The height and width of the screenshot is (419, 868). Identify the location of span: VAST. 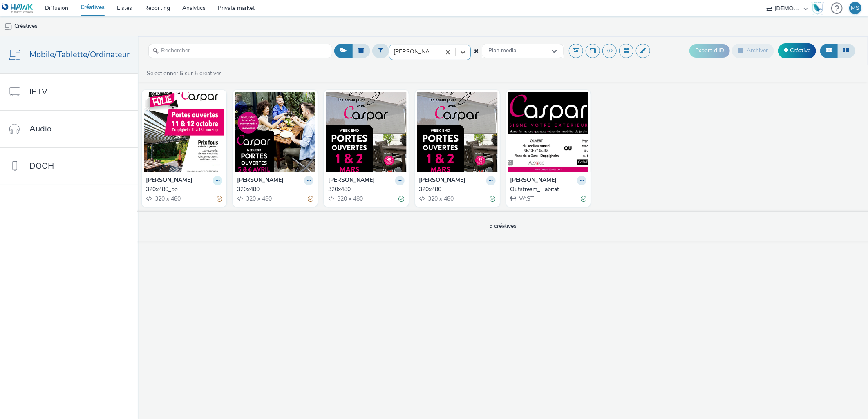
(527, 199).